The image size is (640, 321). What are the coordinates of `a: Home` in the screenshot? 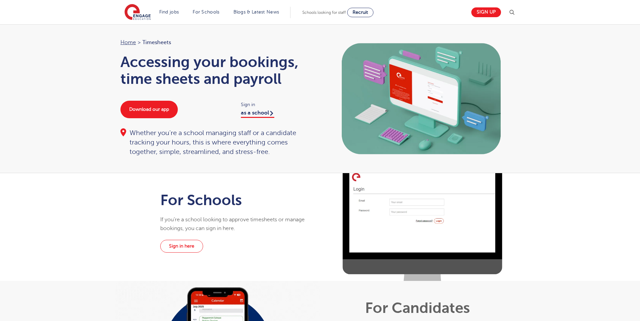 It's located at (128, 42).